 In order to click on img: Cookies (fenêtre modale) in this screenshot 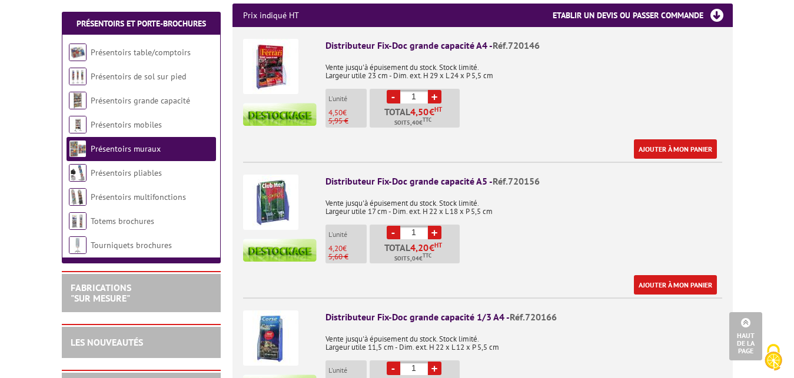, I will do `click(773, 358)`.